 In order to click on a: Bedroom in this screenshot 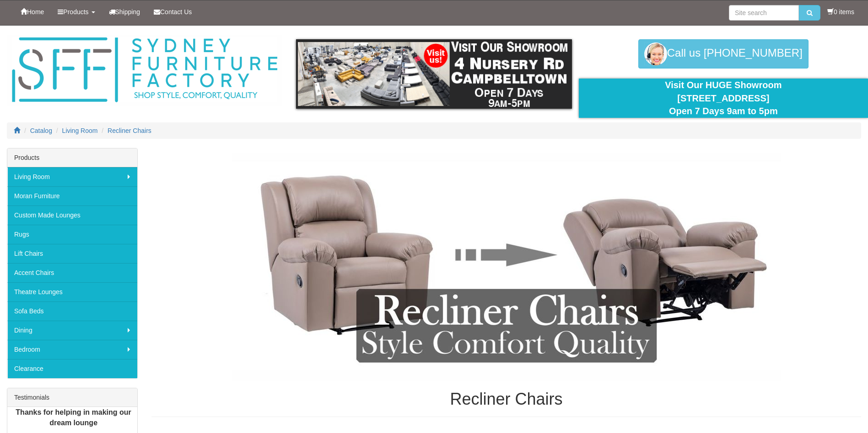, I will do `click(72, 350)`.